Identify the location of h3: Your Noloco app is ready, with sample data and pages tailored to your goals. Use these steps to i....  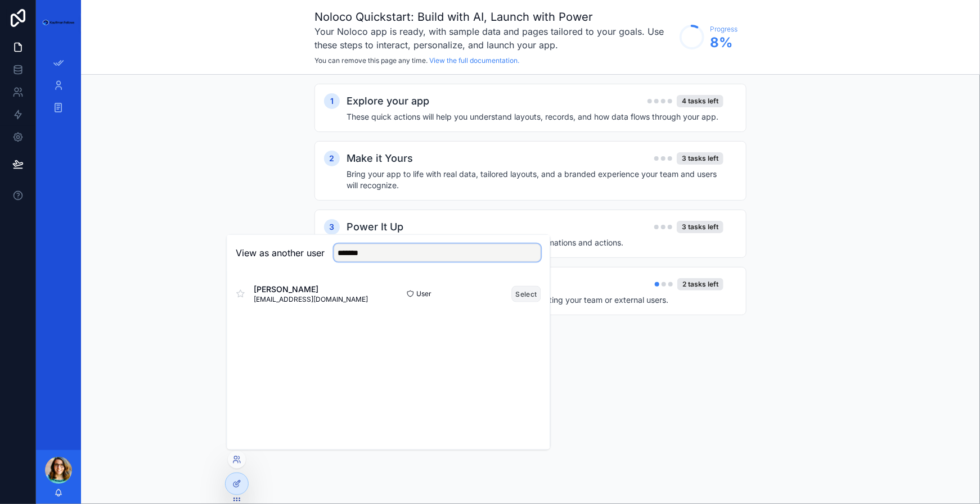
(494, 39).